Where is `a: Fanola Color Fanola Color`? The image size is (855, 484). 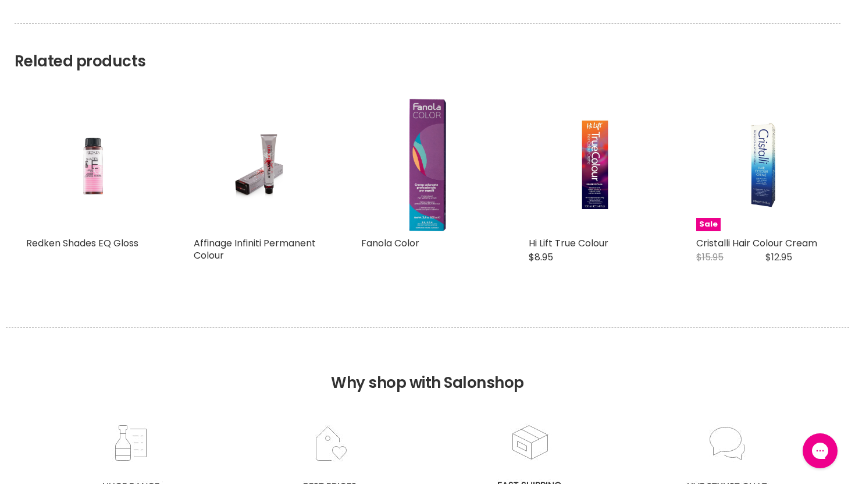
a: Fanola Color Fanola Color is located at coordinates (428, 165).